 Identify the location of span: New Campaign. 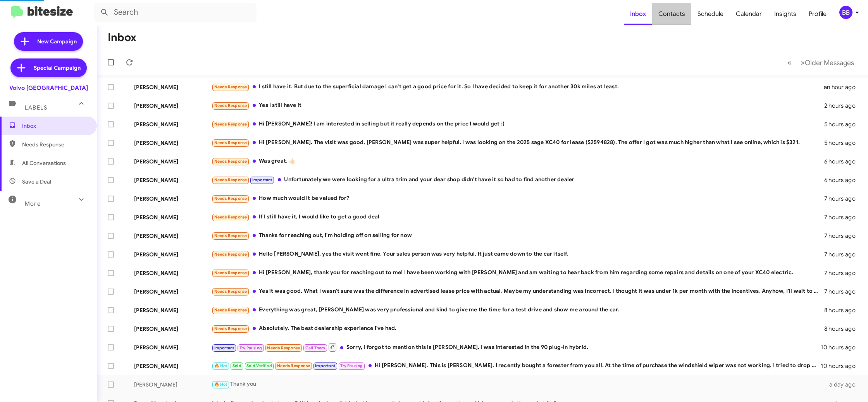
(57, 41).